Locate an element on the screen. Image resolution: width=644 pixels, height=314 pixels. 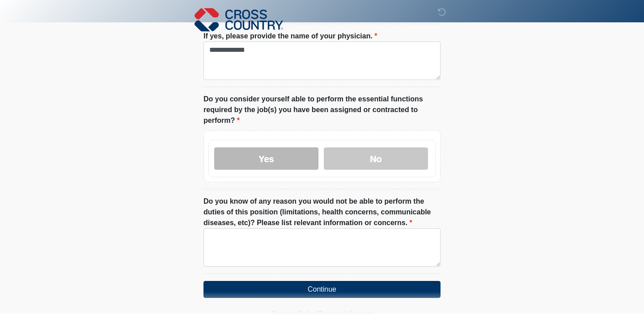
label: Yes is located at coordinates (266, 159).